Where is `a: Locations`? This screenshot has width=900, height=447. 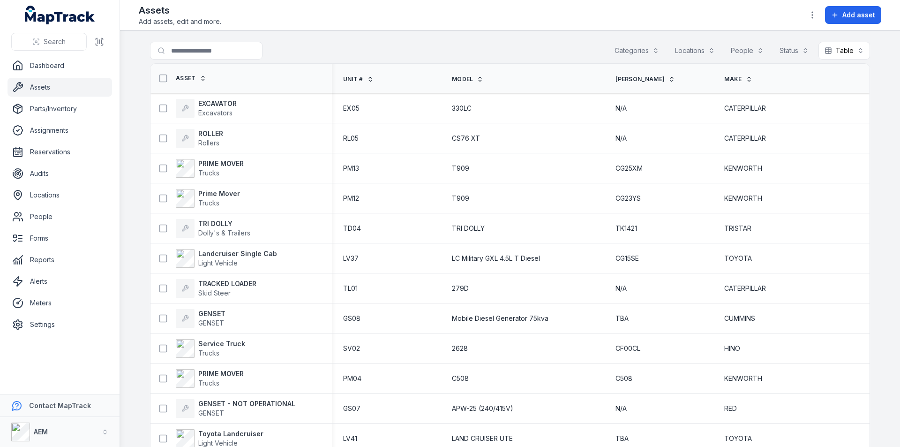 a: Locations is located at coordinates (60, 195).